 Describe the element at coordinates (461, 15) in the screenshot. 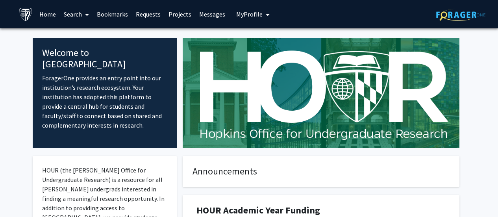

I see `img: ForagerOne Logo` at that location.